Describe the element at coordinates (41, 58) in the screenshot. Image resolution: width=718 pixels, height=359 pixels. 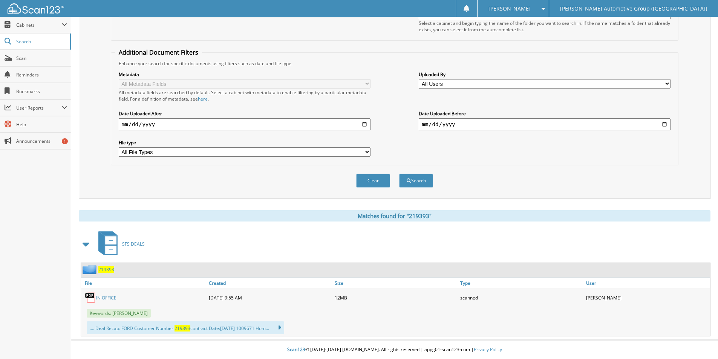
I see `span: Scan` at that location.